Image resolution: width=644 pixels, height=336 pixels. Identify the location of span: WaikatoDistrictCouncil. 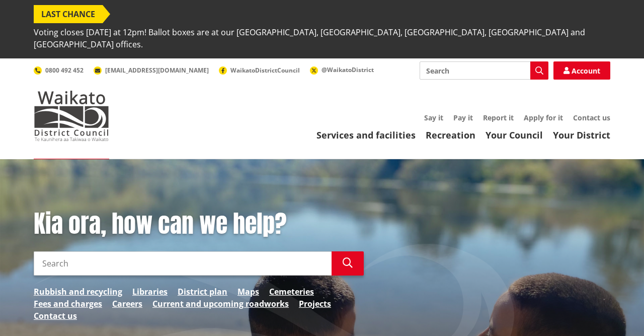
(265, 70).